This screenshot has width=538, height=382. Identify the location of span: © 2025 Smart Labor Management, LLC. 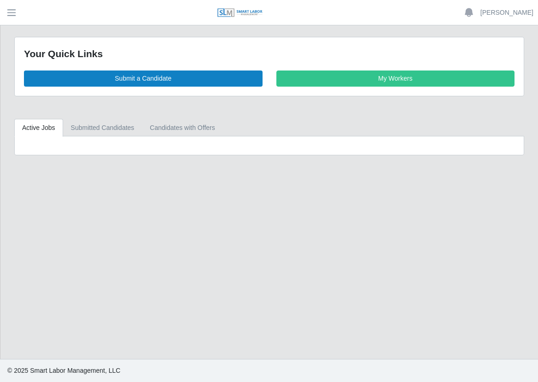
(64, 370).